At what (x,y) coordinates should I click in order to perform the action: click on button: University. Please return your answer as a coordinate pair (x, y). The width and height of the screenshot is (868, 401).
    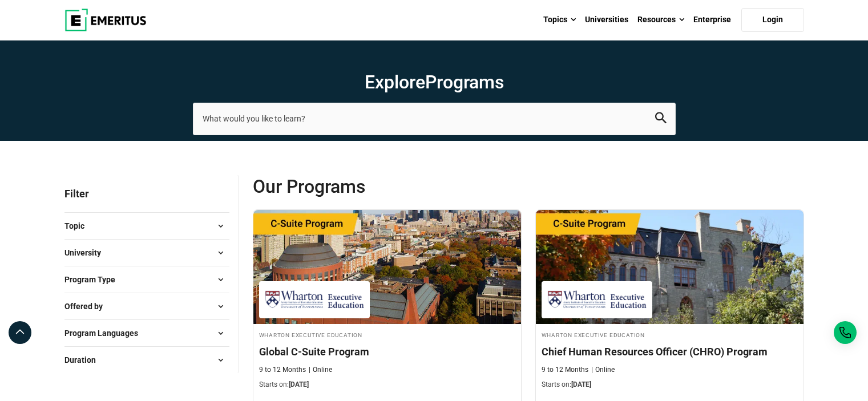
    Looking at the image, I should click on (147, 252).